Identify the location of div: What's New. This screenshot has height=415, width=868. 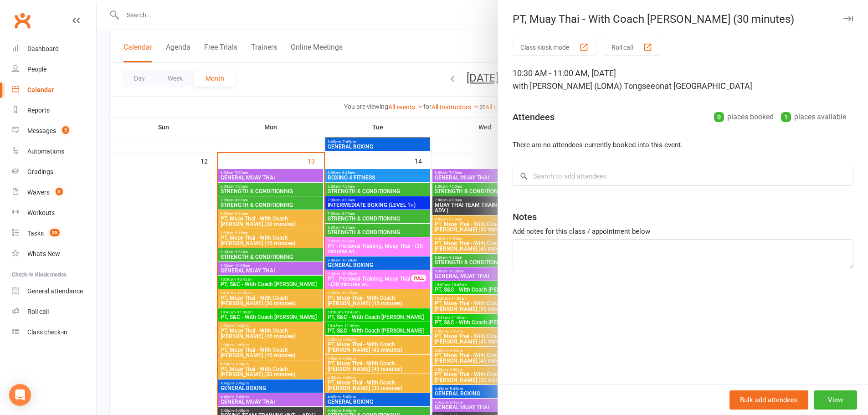
(44, 254).